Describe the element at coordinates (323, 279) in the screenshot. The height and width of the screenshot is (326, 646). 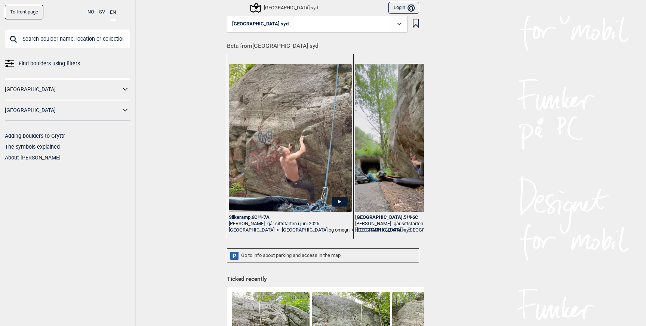
I see `h1: Ticked recently` at that location.